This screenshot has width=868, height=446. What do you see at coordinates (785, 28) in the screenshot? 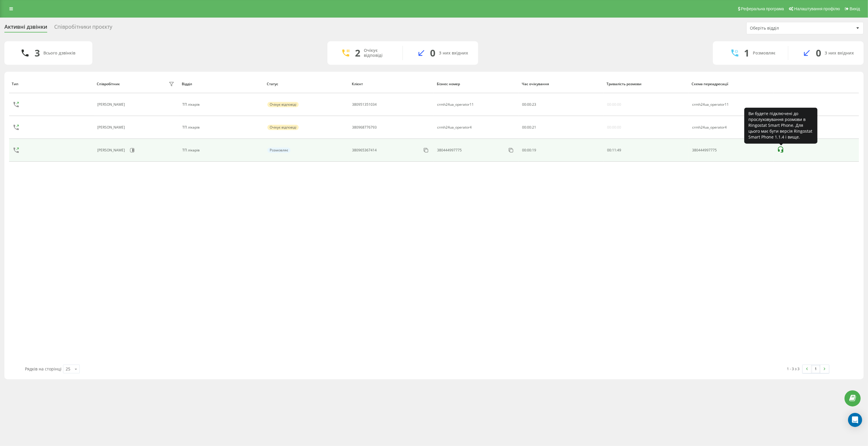
I see `div: Оберіть відділ` at bounding box center [785, 28].